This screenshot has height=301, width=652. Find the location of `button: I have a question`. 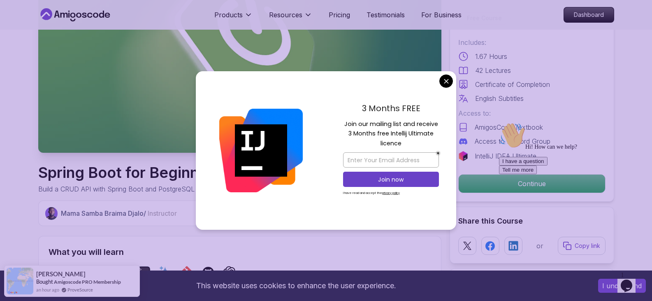

button: I have a question is located at coordinates (28, 42).